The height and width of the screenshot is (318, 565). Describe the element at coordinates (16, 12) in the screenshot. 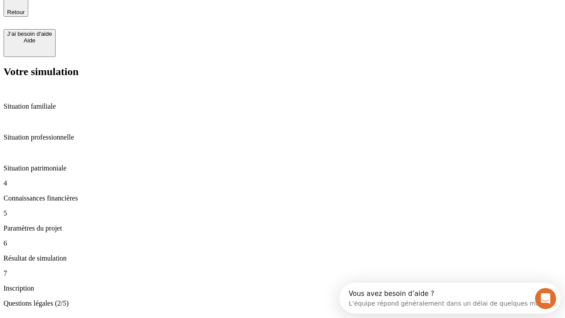

I see `span: Retour` at that location.